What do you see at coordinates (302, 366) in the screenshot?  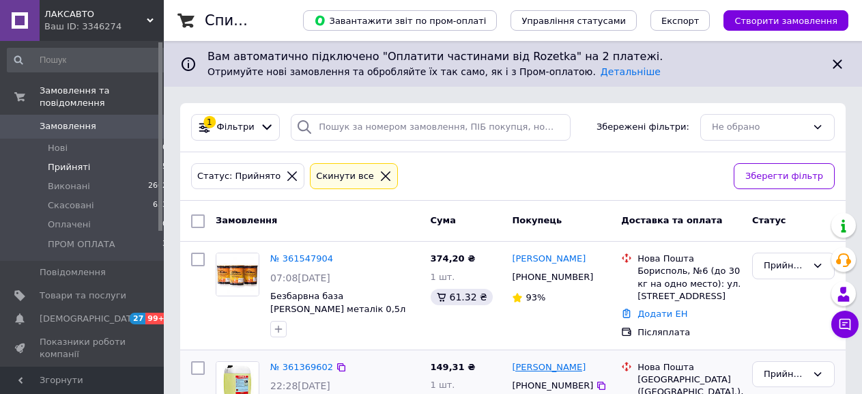 I see `a: № 361369602` at bounding box center [302, 366].